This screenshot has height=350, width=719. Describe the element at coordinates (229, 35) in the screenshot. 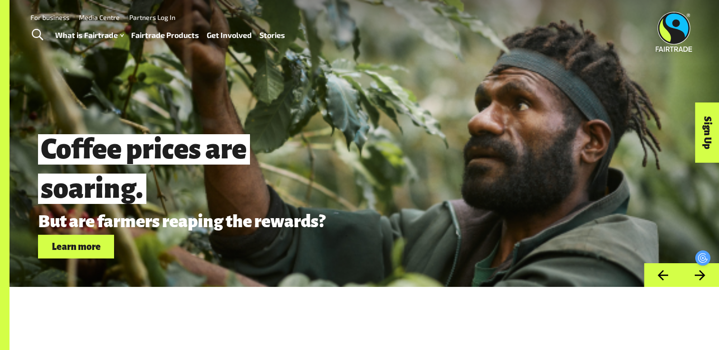

I see `a: Get Involved` at that location.